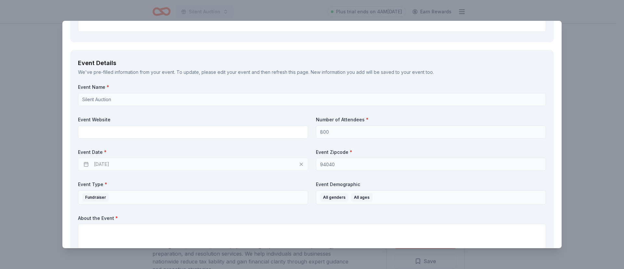 The width and height of the screenshot is (624, 269). I want to click on label: Event Website, so click(193, 120).